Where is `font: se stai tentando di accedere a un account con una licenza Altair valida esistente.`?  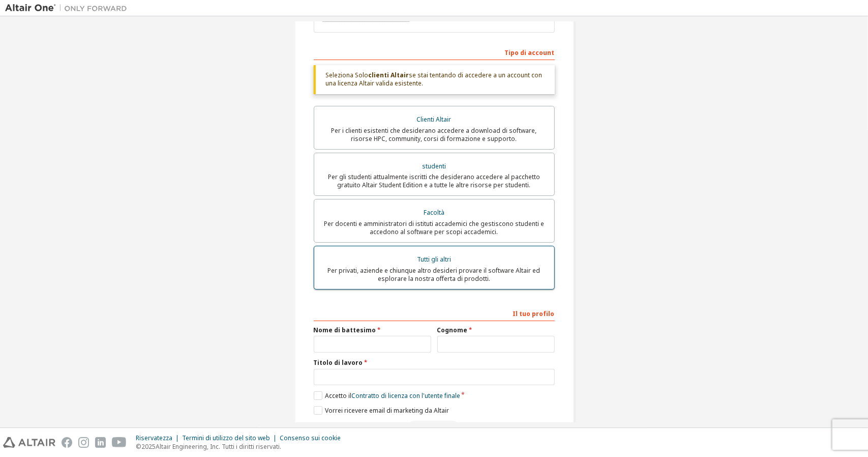 font: se stai tentando di accedere a un account con una licenza Altair valida esistente. is located at coordinates (434, 79).